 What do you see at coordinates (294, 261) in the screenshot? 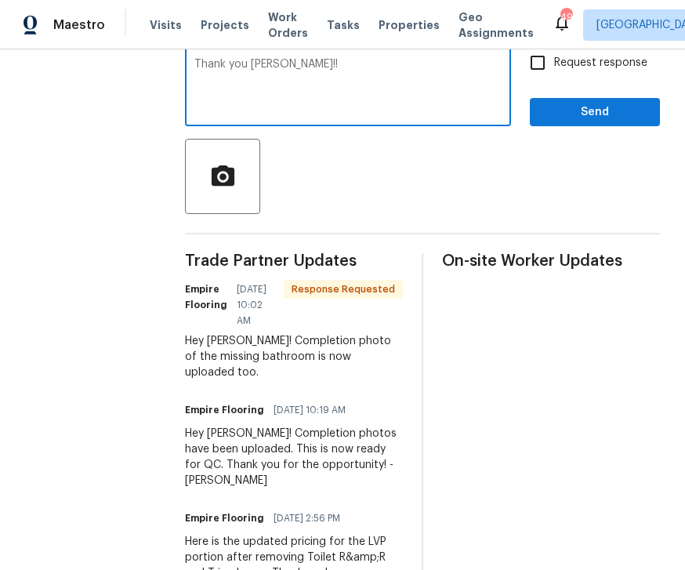
I see `span: Trade Partner Updates` at bounding box center [294, 261].